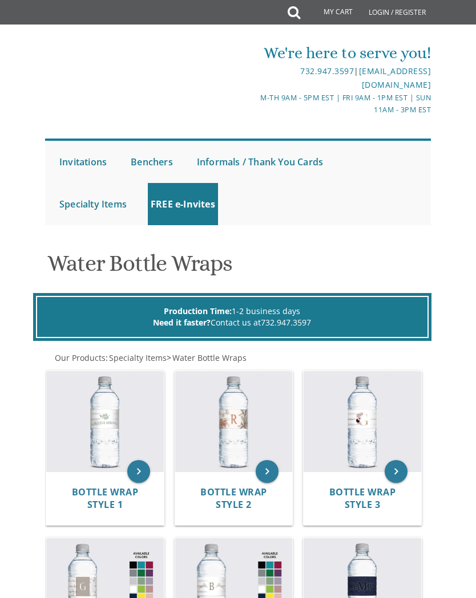  Describe the element at coordinates (259, 162) in the screenshot. I see `a: Informals / Thank You Cards` at that location.